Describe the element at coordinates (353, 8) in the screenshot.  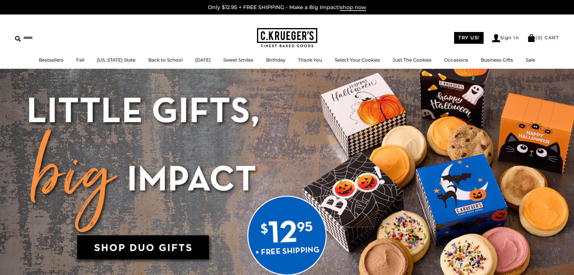
I see `span: shop now` at that location.